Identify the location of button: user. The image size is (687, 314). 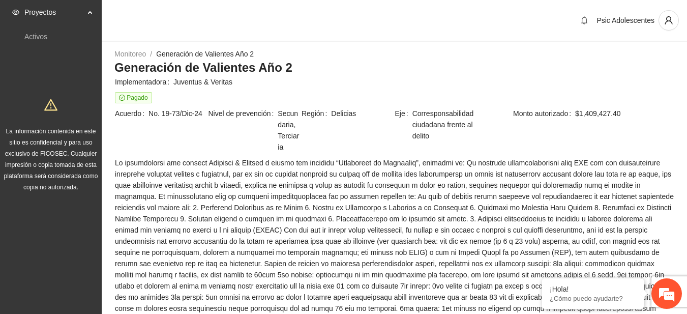
(668, 20).